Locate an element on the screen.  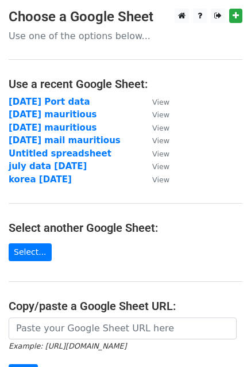
strong: Untitled spreadsheet is located at coordinates (60, 154).